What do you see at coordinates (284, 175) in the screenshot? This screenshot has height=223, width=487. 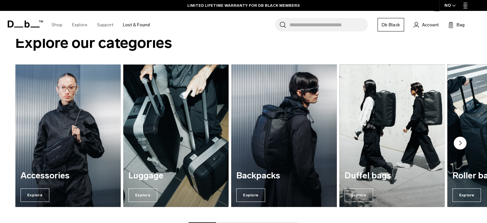 I see `h3: Backpacks` at bounding box center [284, 175].